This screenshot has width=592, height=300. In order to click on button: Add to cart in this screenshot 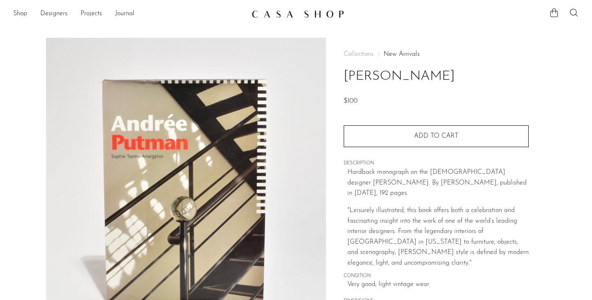, I will do `click(436, 136)`.